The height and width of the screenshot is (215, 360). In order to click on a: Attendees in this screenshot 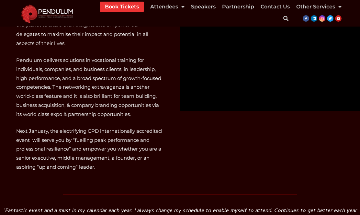, I will do `click(167, 7)`.